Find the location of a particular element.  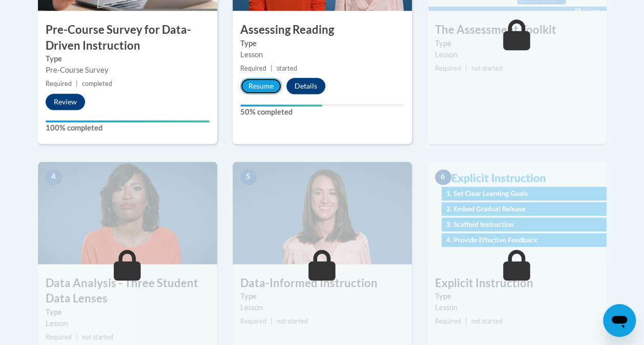

div: Pre-Course Survey is located at coordinates (128, 70).